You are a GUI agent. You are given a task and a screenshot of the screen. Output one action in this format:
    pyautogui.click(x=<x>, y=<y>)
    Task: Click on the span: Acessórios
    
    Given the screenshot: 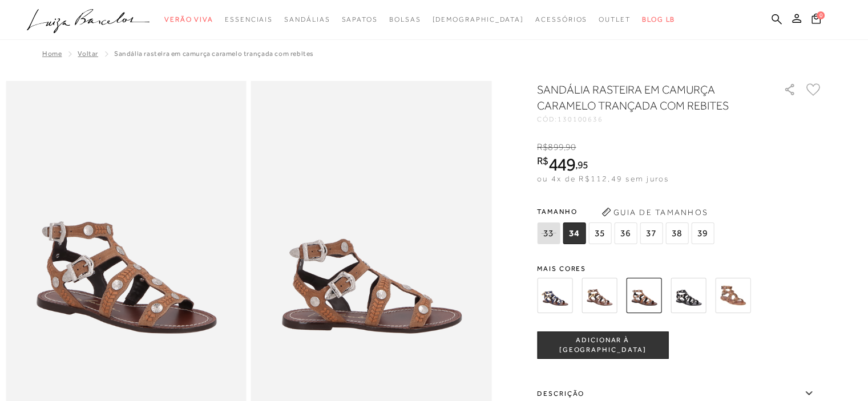 What is the action you would take?
    pyautogui.click(x=561, y=20)
    